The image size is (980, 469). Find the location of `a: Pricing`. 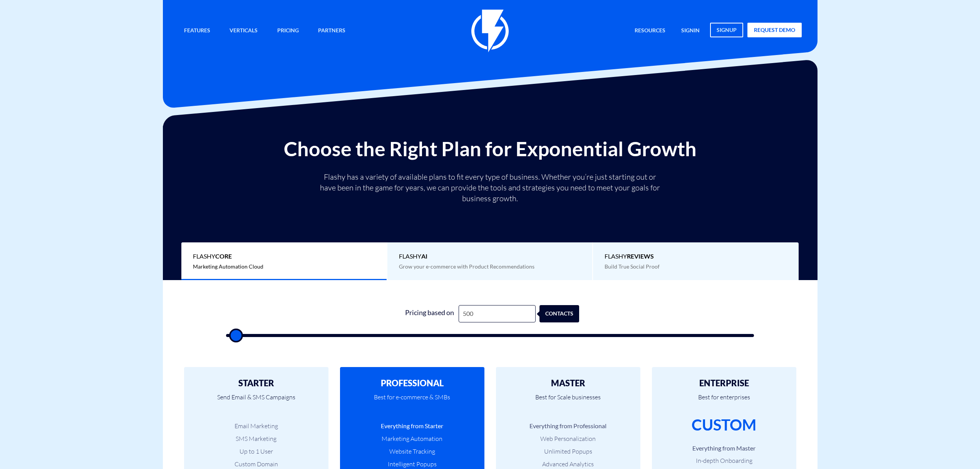

a: Pricing is located at coordinates (288, 31).